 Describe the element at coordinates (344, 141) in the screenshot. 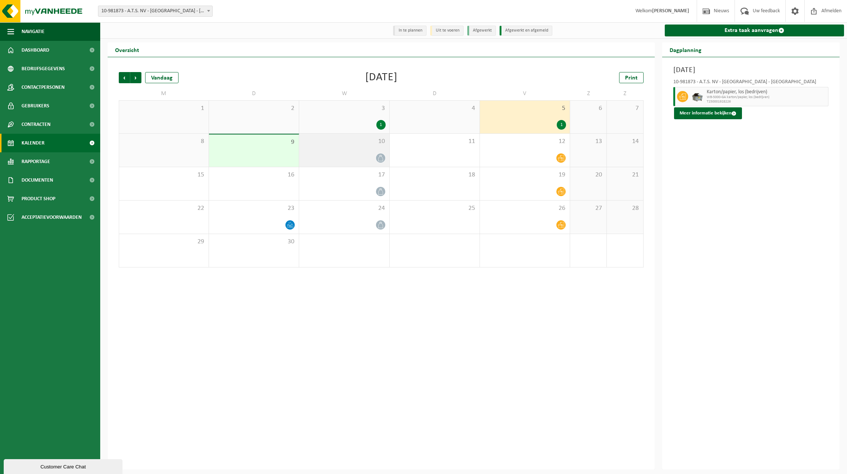

I see `span: 10` at that location.